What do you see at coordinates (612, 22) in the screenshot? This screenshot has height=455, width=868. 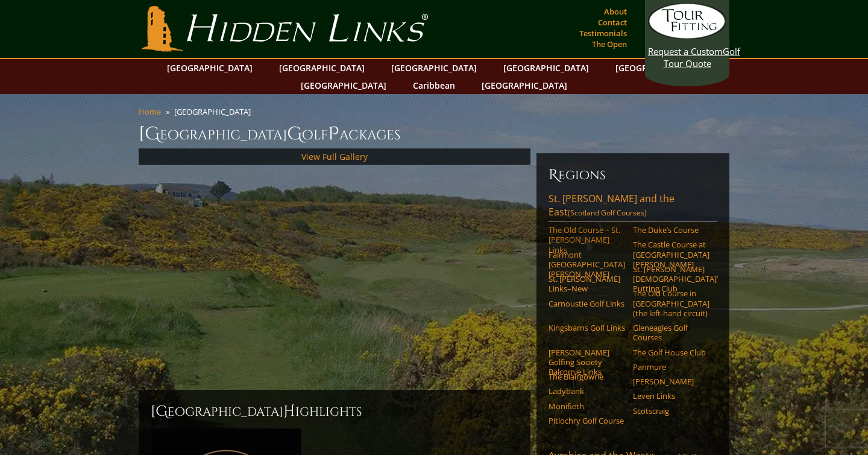 I see `a: Contact` at bounding box center [612, 22].